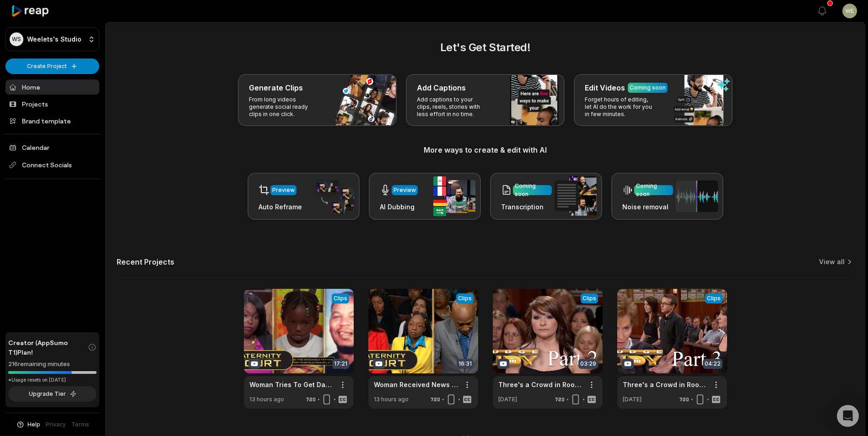 The image size is (868, 436). I want to click on p: From long videos generate social ready clips in one click., so click(284, 107).